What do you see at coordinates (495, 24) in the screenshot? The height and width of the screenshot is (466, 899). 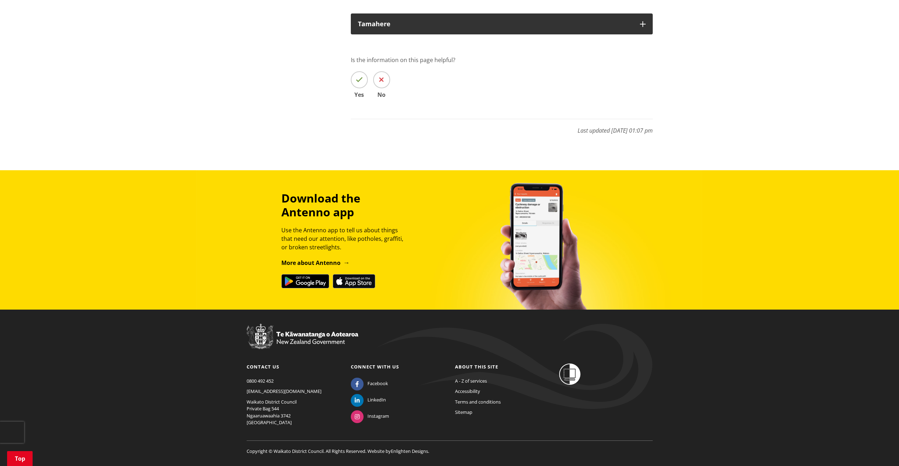 I see `div: Tamahere` at bounding box center [495, 24].